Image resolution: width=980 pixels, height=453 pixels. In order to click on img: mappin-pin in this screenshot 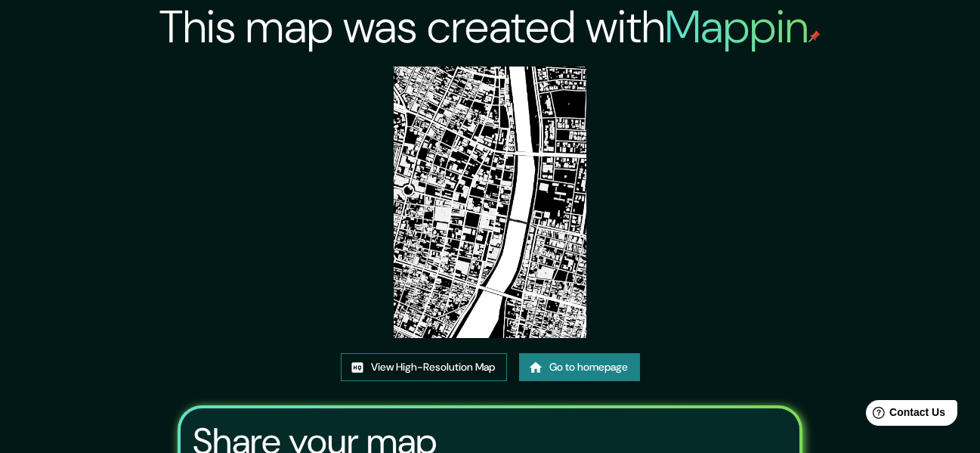, I will do `click(815, 37)`.